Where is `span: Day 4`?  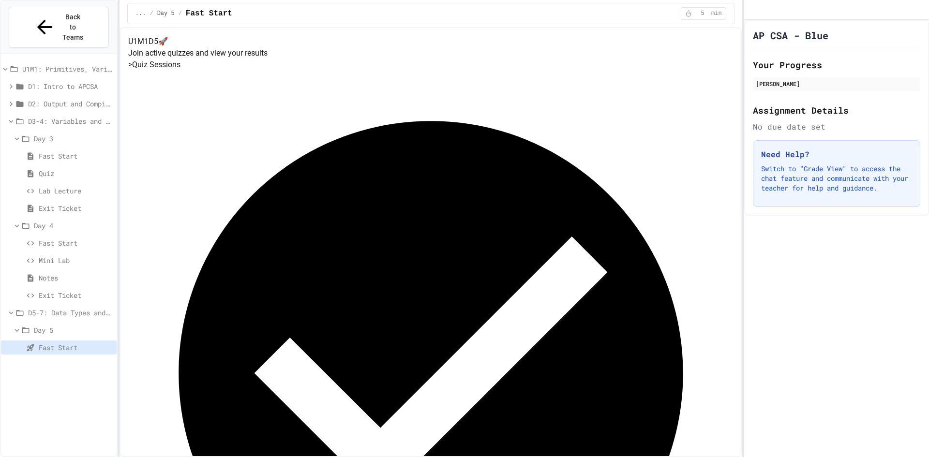 span: Day 4 is located at coordinates (73, 225).